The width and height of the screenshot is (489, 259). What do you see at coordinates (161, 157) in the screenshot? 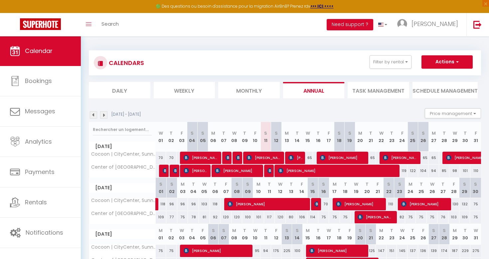
I see `div: 70` at bounding box center [161, 157].